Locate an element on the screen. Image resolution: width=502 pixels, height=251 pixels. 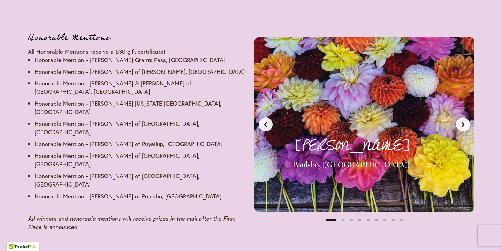
button: Slide 8 is located at coordinates (393, 220).